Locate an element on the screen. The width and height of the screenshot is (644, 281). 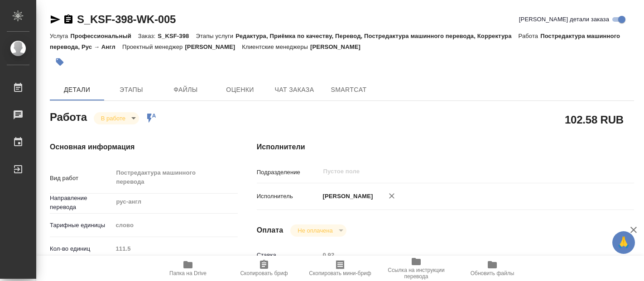
span: Обновить файлы is located at coordinates (492, 273).